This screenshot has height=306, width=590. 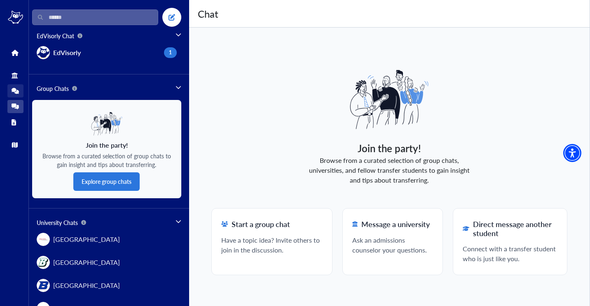 What do you see at coordinates (95, 17) in the screenshot?
I see `input: Search` at bounding box center [95, 17].